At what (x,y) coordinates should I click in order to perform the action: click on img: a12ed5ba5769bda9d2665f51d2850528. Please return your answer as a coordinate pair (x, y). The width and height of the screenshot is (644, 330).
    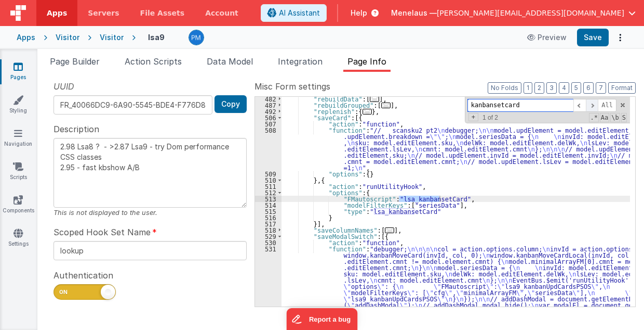
    Looking at the image, I should click on (196, 38).